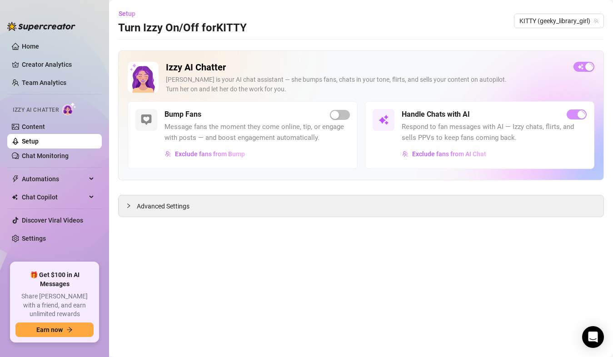 The image size is (613, 357). I want to click on span: Exclude fans from Bump, so click(210, 154).